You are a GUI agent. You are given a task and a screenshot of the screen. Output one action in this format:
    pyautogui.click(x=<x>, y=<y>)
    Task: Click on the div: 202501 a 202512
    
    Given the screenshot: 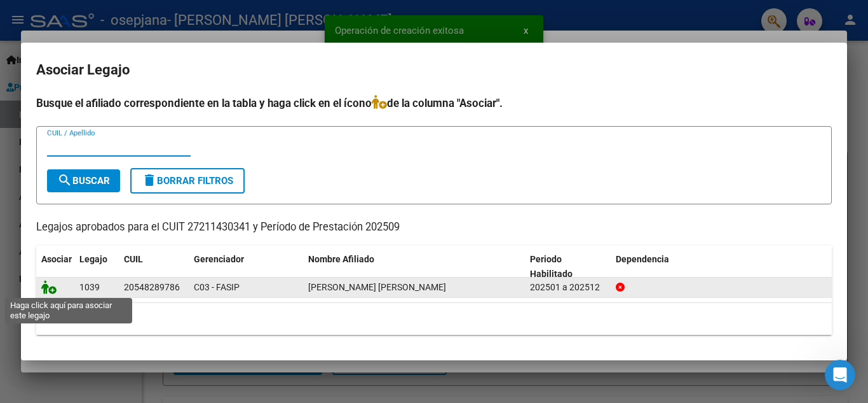 What is the action you would take?
    pyautogui.click(x=567, y=287)
    